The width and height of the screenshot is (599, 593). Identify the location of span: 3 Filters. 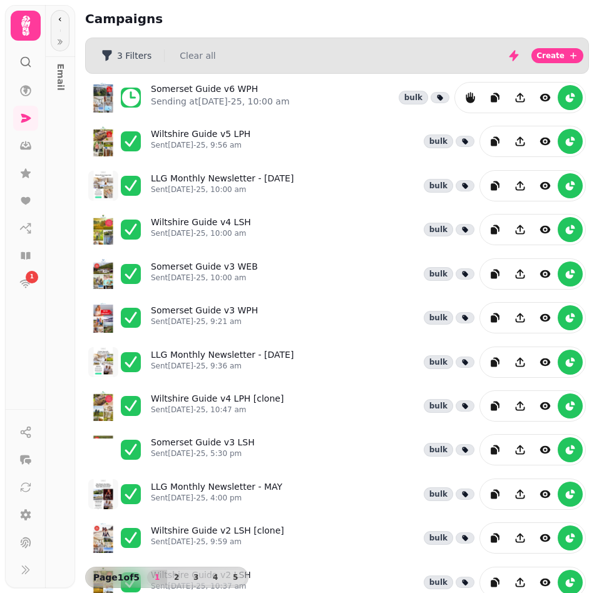
(134, 56).